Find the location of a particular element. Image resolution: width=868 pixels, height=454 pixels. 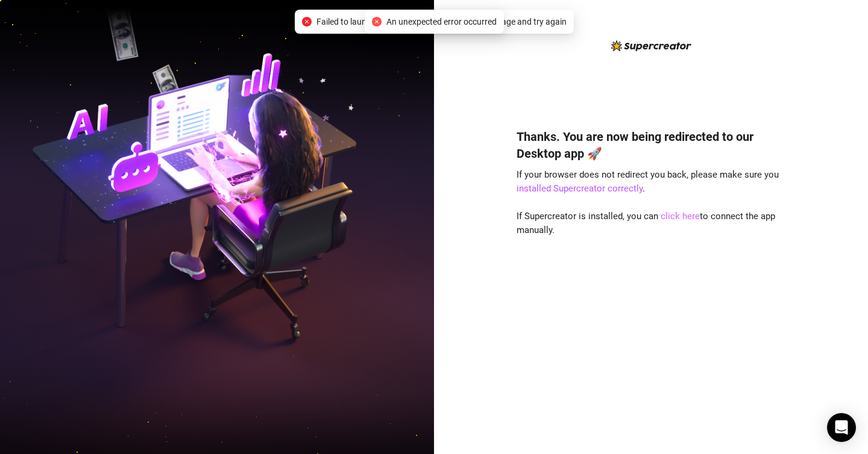

div: Open Intercom Messenger is located at coordinates (841, 428).